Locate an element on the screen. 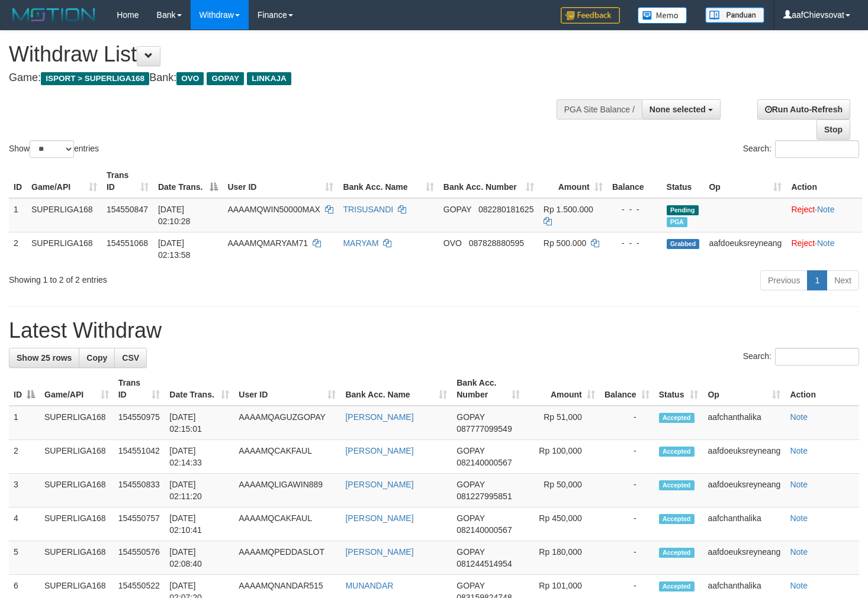  td: 154550833 is located at coordinates (139, 490).